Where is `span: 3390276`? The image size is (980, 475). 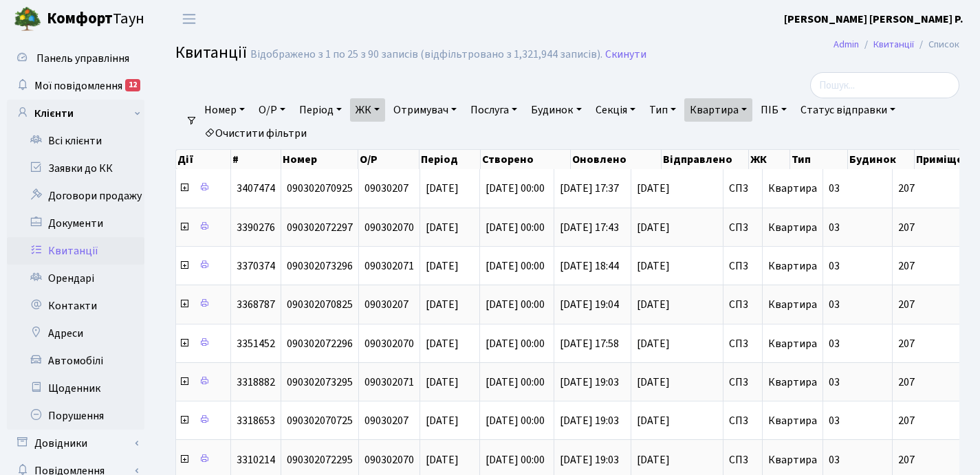
span: 3390276 is located at coordinates (256, 227).